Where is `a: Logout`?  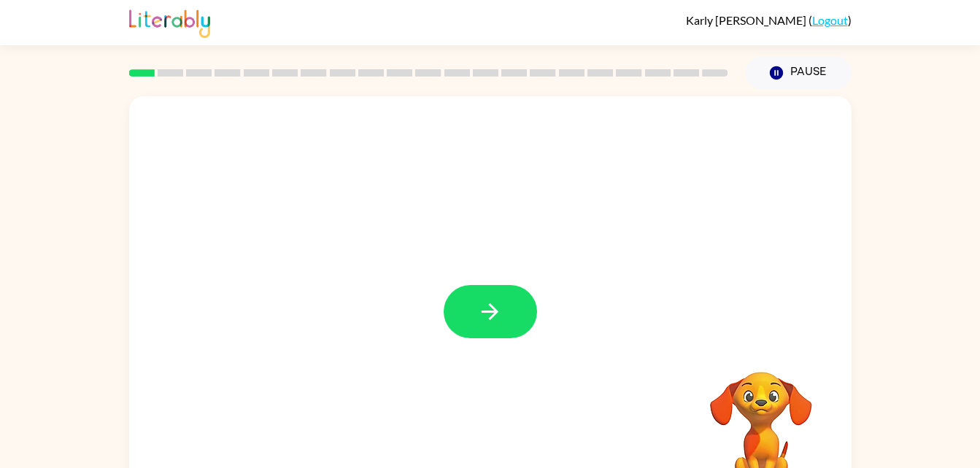
a: Logout is located at coordinates (830, 20).